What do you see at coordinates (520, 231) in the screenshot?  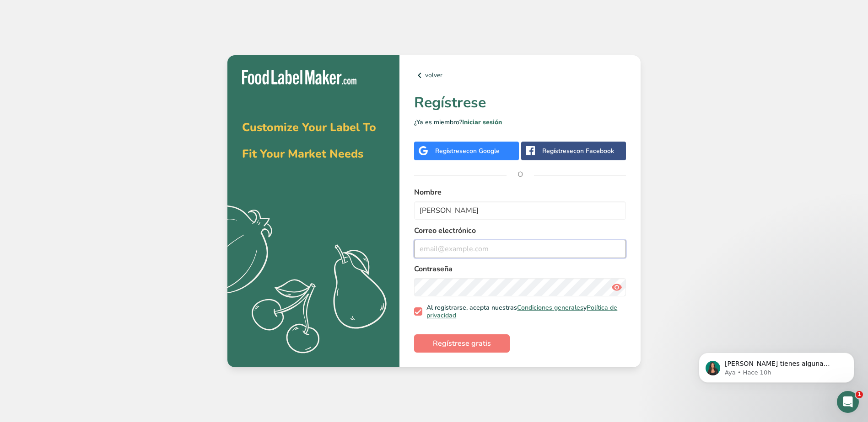 I see `label: Correo electrónico` at bounding box center [520, 231].